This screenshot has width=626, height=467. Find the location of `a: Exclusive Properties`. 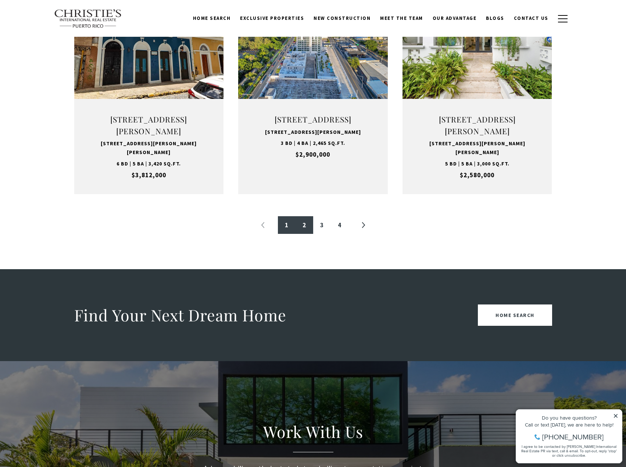

a: Exclusive Properties is located at coordinates (272, 18).